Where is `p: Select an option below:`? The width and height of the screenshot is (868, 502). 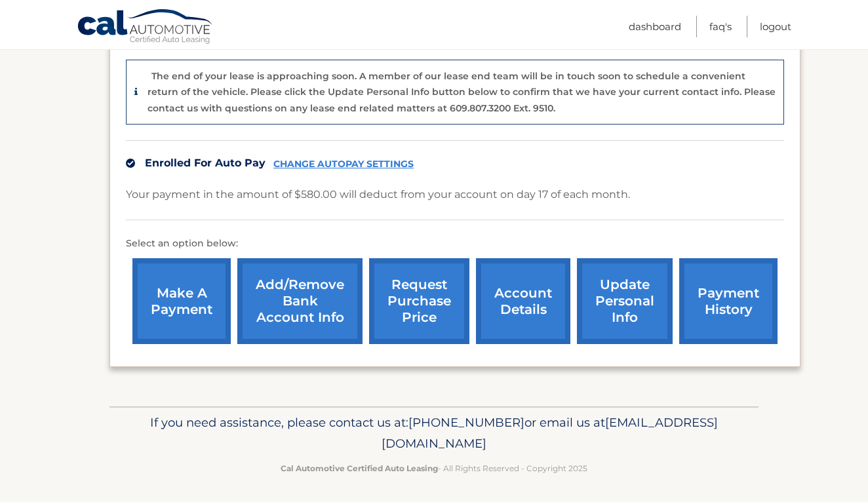 p: Select an option below: is located at coordinates (455, 244).